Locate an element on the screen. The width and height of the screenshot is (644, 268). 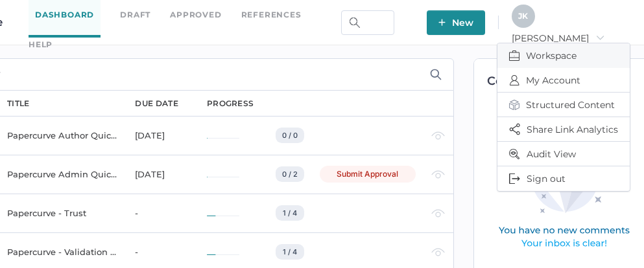
button: Audit View is located at coordinates (564, 154).